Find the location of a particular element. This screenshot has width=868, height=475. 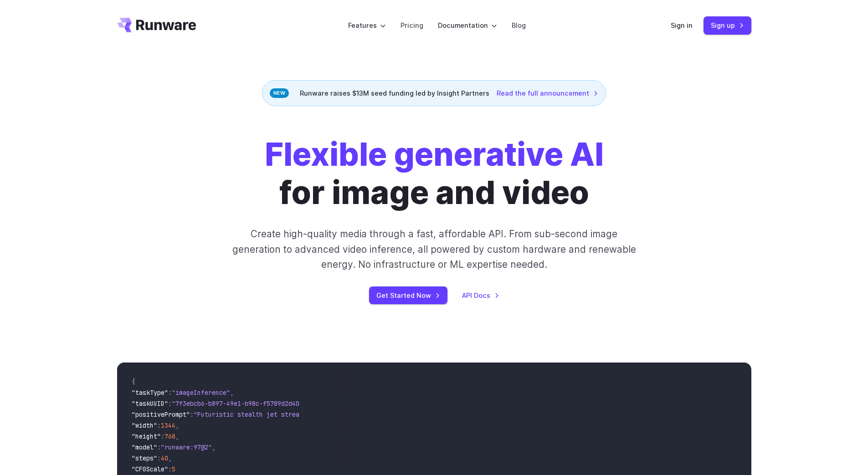

strong: Flexible generative AI is located at coordinates (434, 154).